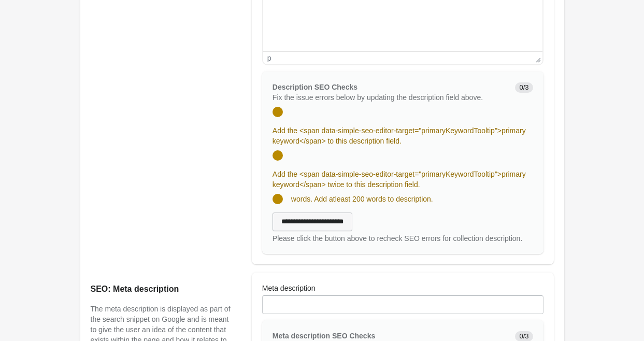 Image resolution: width=644 pixels, height=341 pixels. I want to click on span: 0/3, so click(524, 87).